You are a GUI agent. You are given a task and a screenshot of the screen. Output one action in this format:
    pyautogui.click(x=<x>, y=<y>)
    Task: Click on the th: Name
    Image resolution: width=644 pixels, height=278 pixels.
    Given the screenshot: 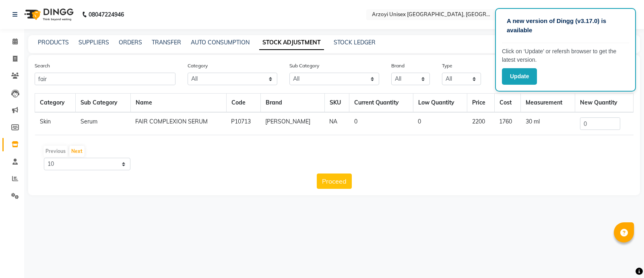 What is the action you would take?
    pyautogui.click(x=178, y=103)
    